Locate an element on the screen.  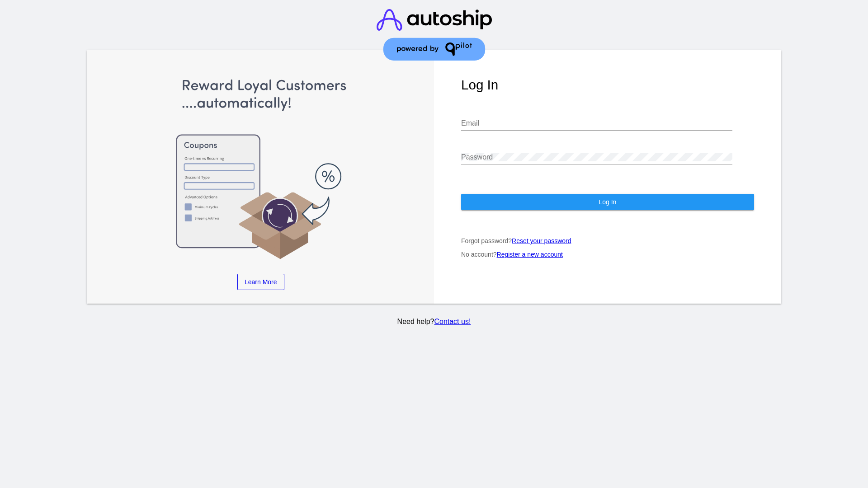
a: Contact us! is located at coordinates (452, 321).